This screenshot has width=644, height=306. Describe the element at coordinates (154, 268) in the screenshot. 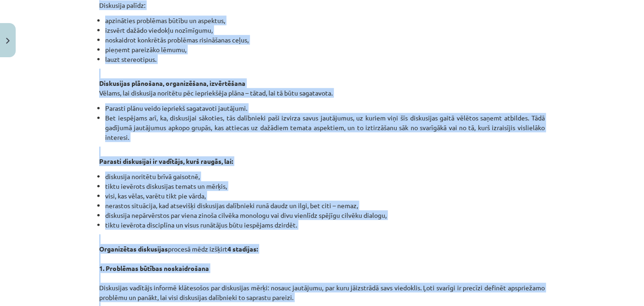

I see `strong: 1. Problēmas būtības noskaidrošana` at that location.